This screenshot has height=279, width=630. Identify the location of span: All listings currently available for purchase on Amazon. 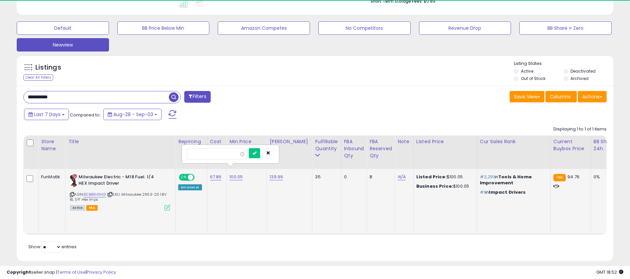
(78, 208).